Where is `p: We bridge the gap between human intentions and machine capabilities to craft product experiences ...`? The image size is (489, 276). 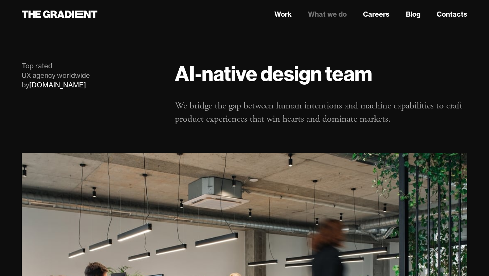 p: We bridge the gap between human intentions and machine capabilities to craft product experiences ... is located at coordinates (321, 112).